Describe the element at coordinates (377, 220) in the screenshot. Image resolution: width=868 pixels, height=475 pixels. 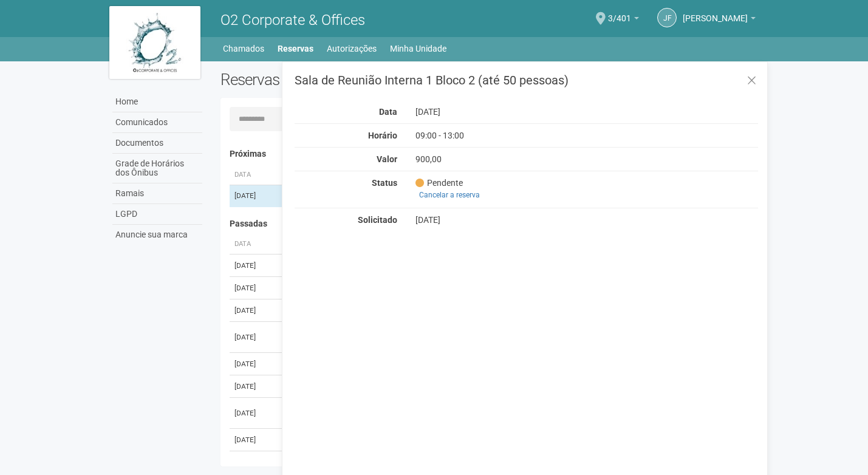
I see `strong: Solicitado` at that location.